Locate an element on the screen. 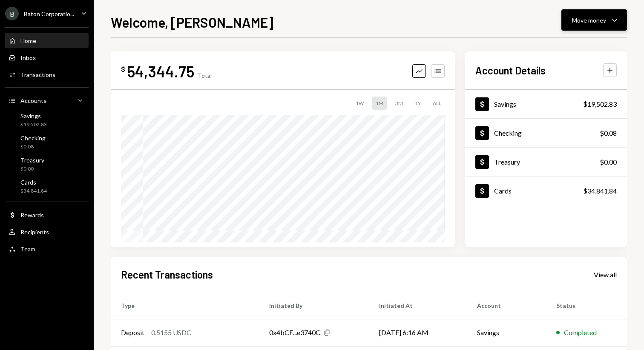 The height and width of the screenshot is (350, 644). div: Recipients is located at coordinates (35, 232).